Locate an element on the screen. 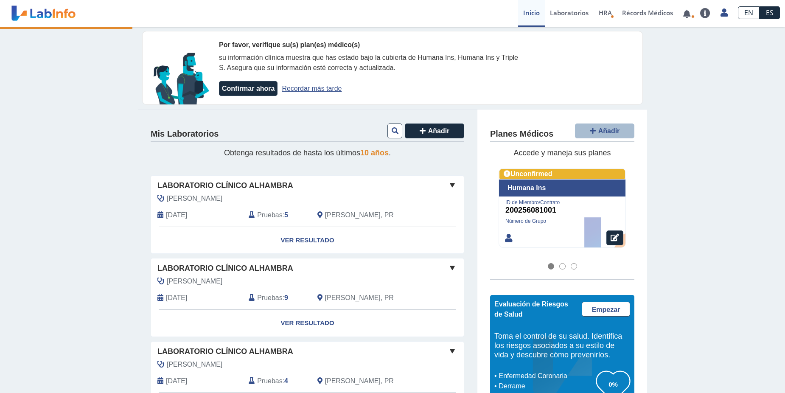  b: 9 is located at coordinates (286, 297).